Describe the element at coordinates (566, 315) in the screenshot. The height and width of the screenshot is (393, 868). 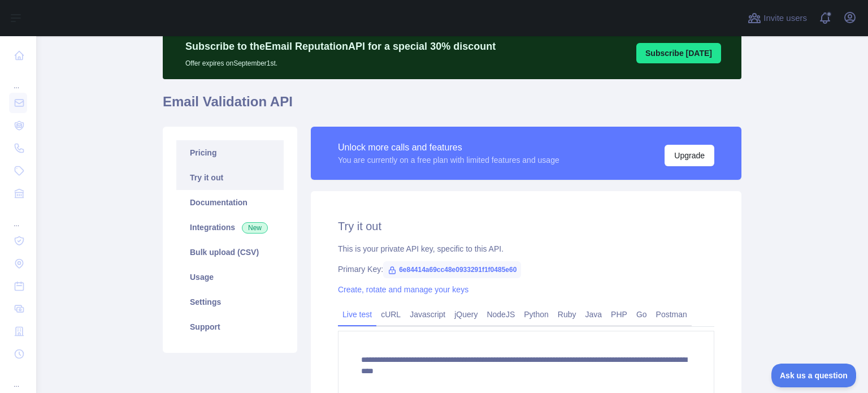
I see `a: Ruby` at that location.